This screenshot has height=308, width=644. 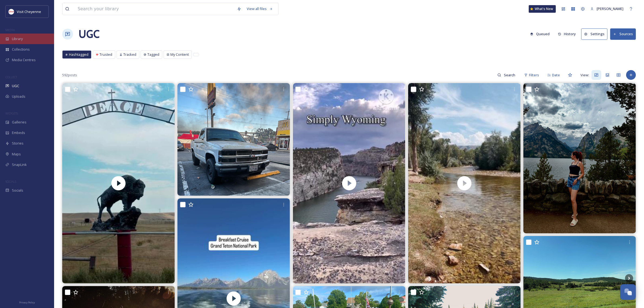 I want to click on span: Media Centres, so click(x=24, y=60).